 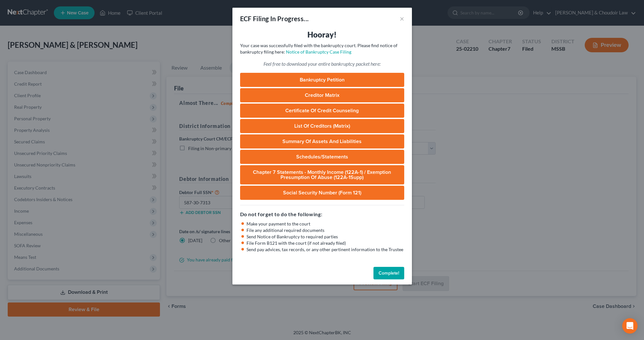 I want to click on h3: Hooray!, so click(x=323, y=35).